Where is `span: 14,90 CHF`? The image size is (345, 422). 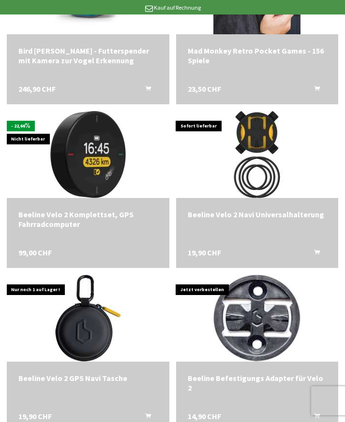
span: 14,90 CHF is located at coordinates (204, 417).